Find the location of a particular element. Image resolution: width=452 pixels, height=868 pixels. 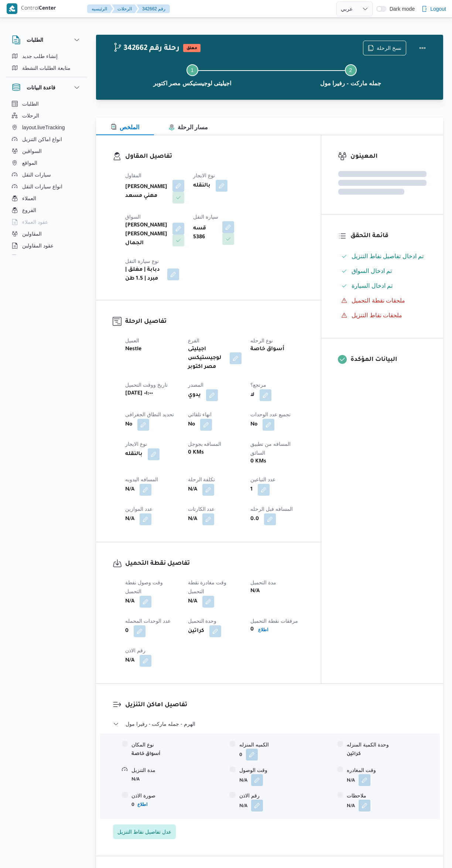

button: ملحقات نقاط التنزيل is located at coordinates (382, 315).